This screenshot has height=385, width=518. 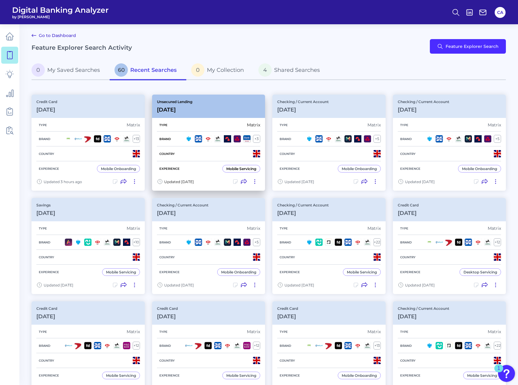 What do you see at coordinates (220, 71) in the screenshot?
I see `a: 0My Collection` at bounding box center [220, 71].